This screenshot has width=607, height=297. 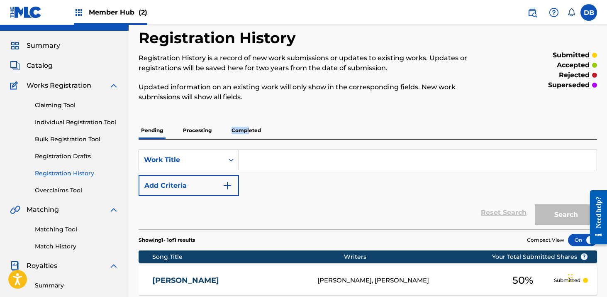 What do you see at coordinates (15, 28) in the screenshot?
I see `div: Need help?` at bounding box center [15, 28].